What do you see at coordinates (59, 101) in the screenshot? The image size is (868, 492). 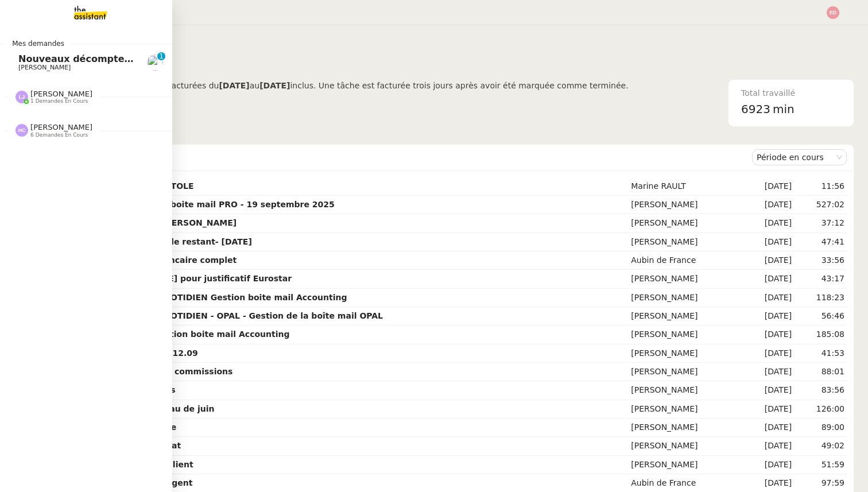 I see `span: 1 demandes en cours` at bounding box center [59, 101].